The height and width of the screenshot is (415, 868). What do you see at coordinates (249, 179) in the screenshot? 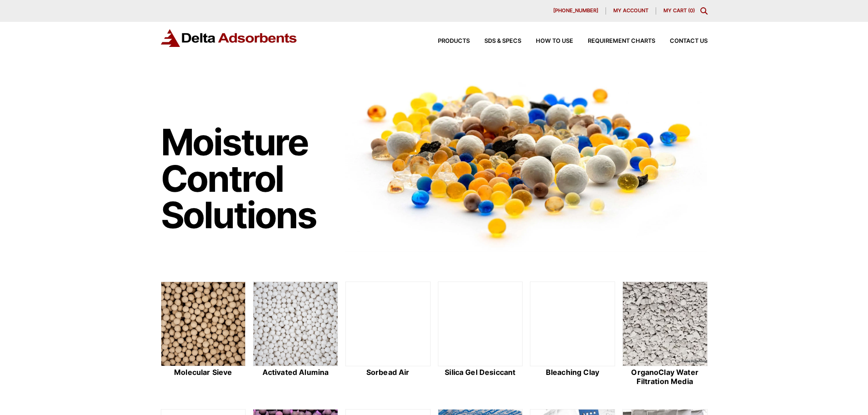
I see `h1: Moisture Control Solutions` at bounding box center [249, 179].